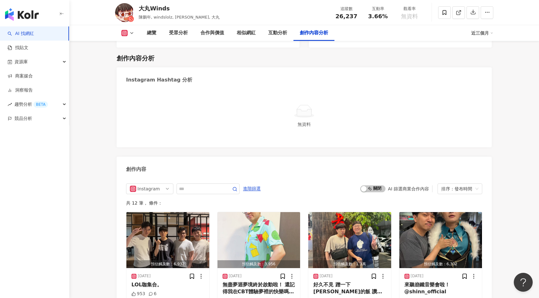  I want to click on div: 互動分析, so click(278, 33).